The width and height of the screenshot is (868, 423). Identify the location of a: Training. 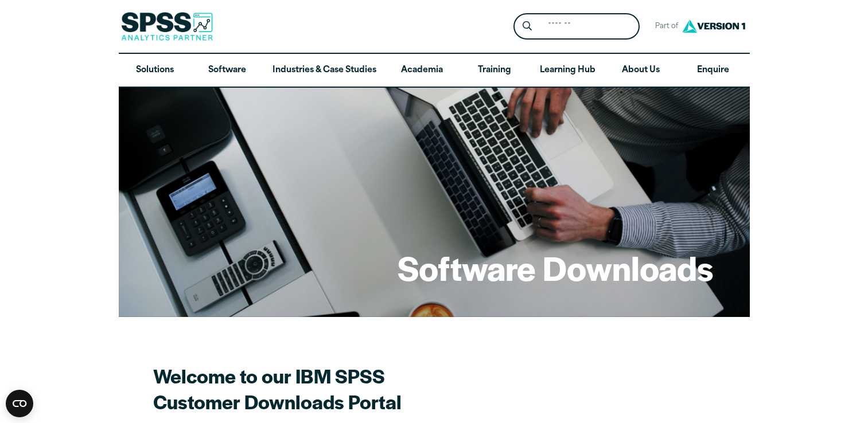
(494, 71).